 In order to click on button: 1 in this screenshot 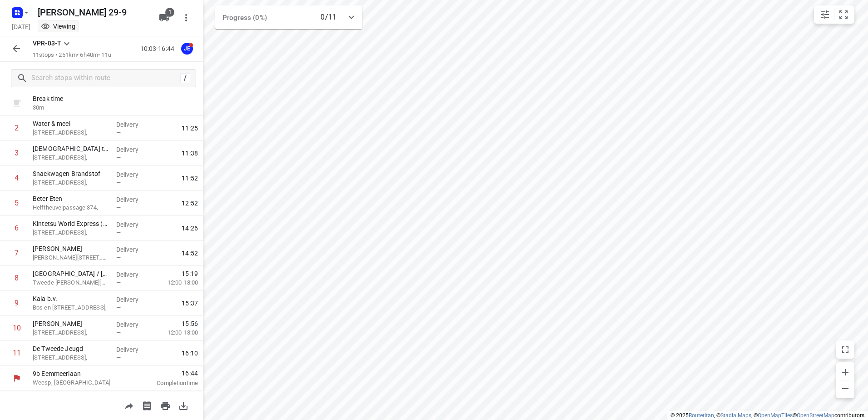, I will do `click(164, 18)`.